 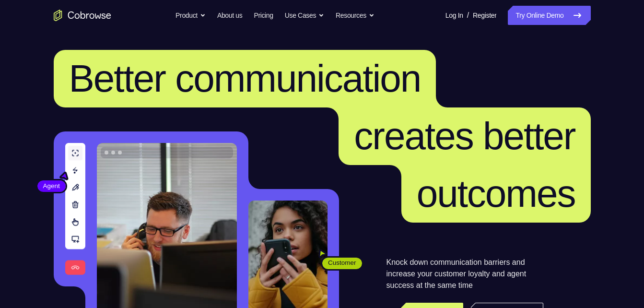 I want to click on a: About us, so click(x=229, y=15).